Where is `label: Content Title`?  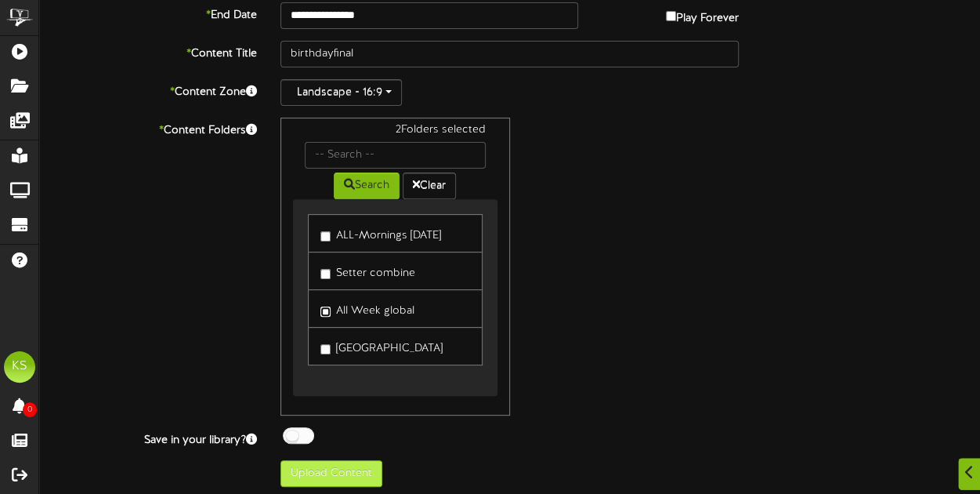 label: Content Title is located at coordinates (148, 51).